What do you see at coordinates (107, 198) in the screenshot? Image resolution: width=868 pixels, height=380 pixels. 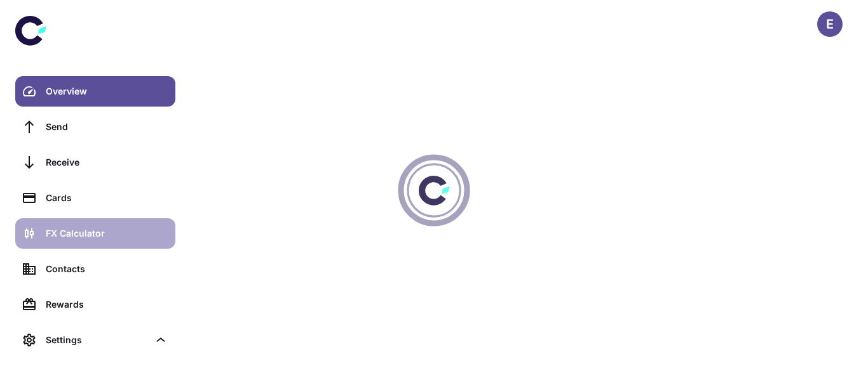 I see `div: Cards` at bounding box center [107, 198].